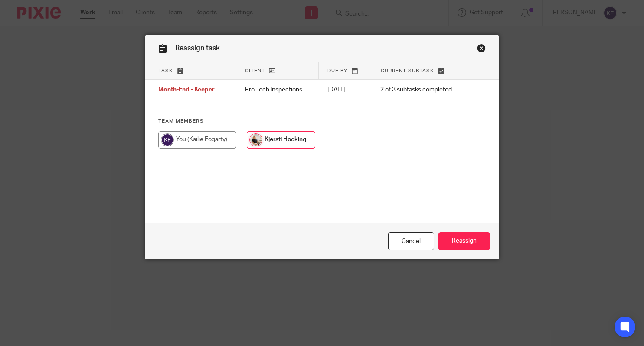 Image resolution: width=644 pixels, height=346 pixels. I want to click on span: Task, so click(165, 70).